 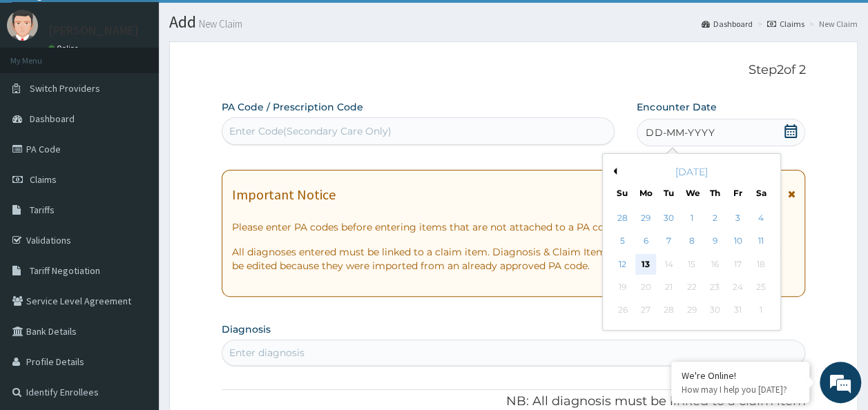 What do you see at coordinates (310, 131) in the screenshot?
I see `div: Enter Code(Secondary Care Only)` at bounding box center [310, 131].